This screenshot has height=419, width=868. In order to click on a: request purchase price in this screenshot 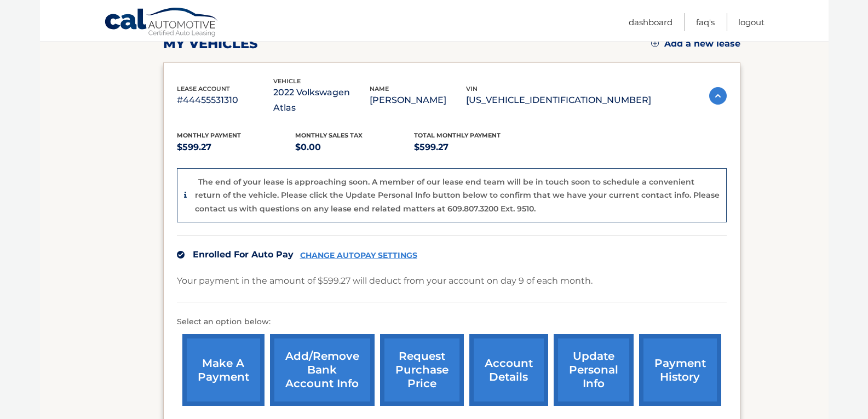, I will do `click(422, 369)`.